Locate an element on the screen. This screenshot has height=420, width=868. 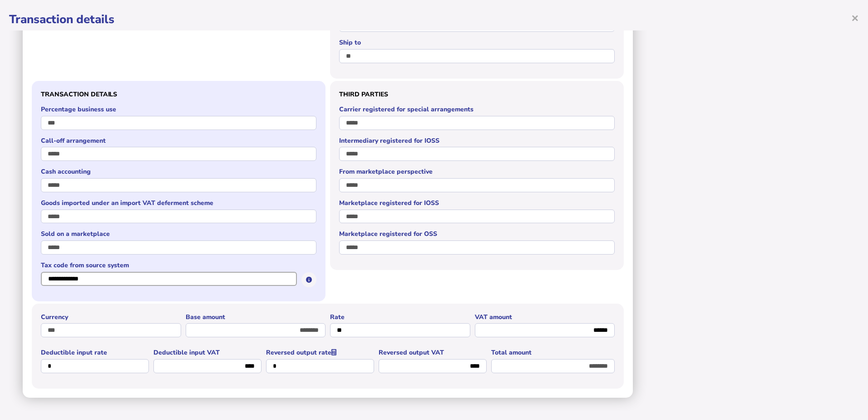
label: Call-off arrangement is located at coordinates (179, 141).